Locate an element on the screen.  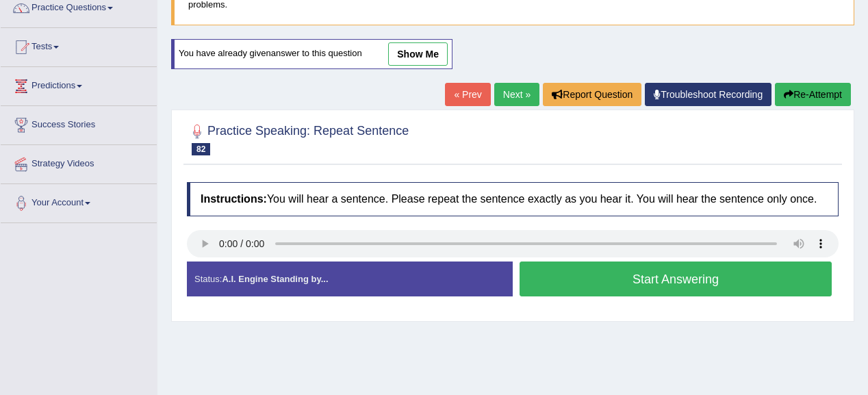
button: Report Question is located at coordinates (592, 95).